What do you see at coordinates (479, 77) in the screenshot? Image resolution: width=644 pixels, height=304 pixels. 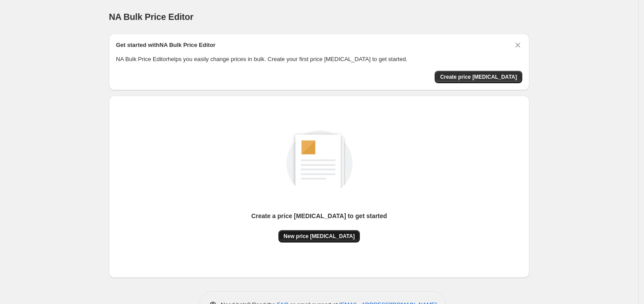 I see `button: Create price change job` at bounding box center [479, 77].